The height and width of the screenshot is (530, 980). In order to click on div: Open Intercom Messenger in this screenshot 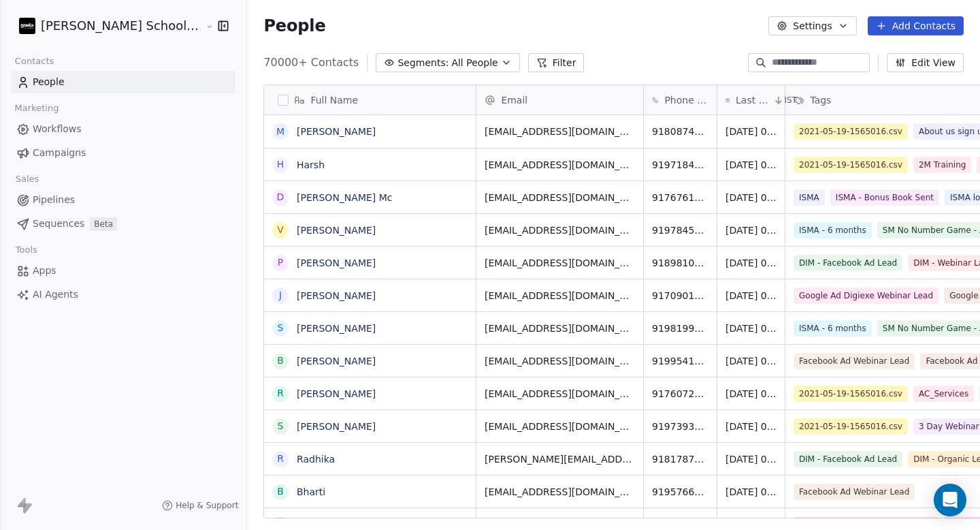, I will do `click(950, 500)`.